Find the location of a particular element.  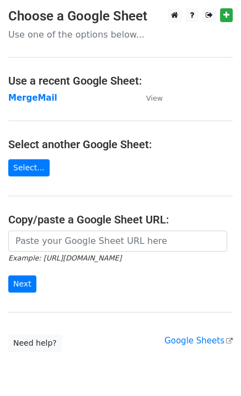

p: Use one of the options below... is located at coordinates (120, 34).